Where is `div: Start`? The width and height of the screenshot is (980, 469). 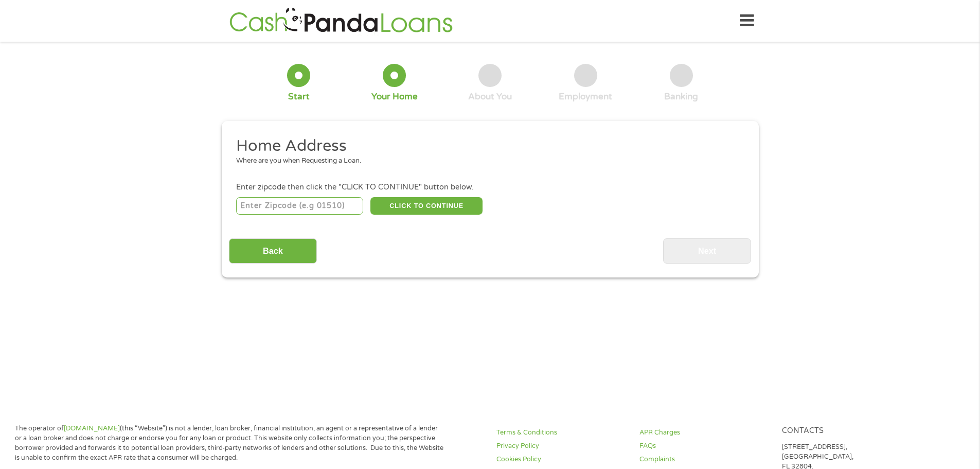 div: Start is located at coordinates (298, 97).